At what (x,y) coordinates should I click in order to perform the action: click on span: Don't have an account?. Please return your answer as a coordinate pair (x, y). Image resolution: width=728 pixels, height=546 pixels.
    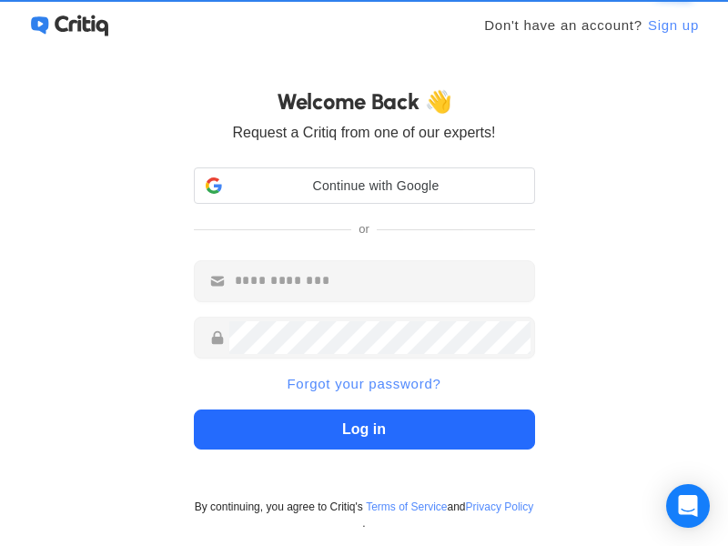
    Looking at the image, I should click on (563, 25).